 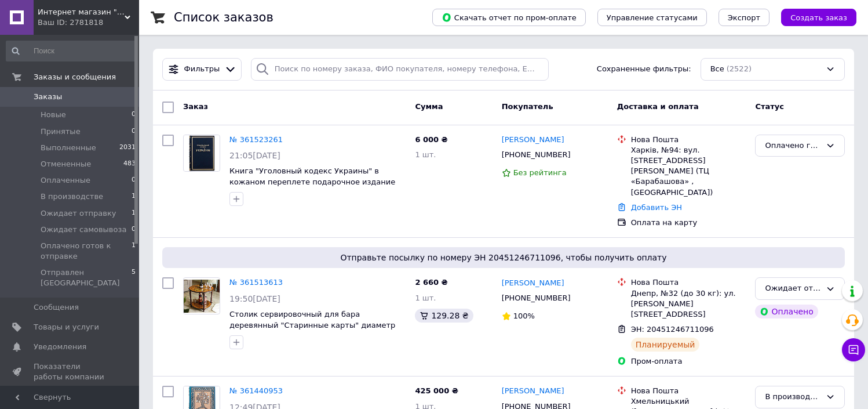 What do you see at coordinates (527, 106) in the screenshot?
I see `span: Покупатель` at bounding box center [527, 106].